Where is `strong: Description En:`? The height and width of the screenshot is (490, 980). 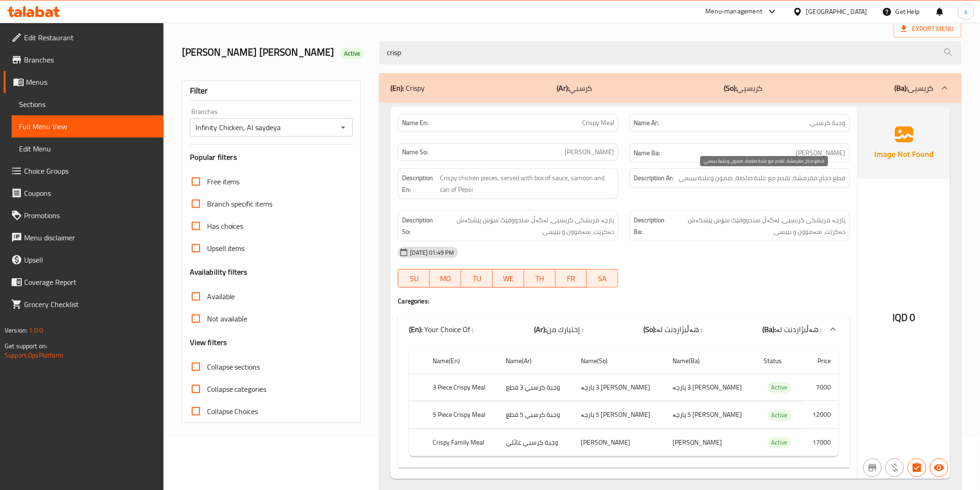
strong: Description En: is located at coordinates (420, 183).